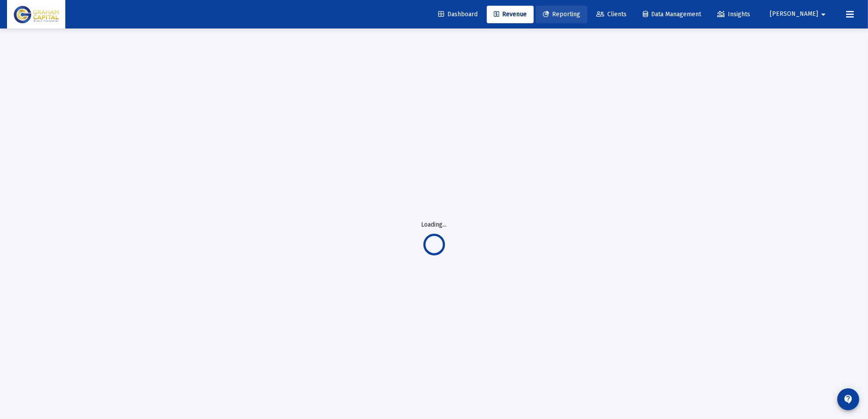 The image size is (868, 419). I want to click on a: Reporting, so click(561, 15).